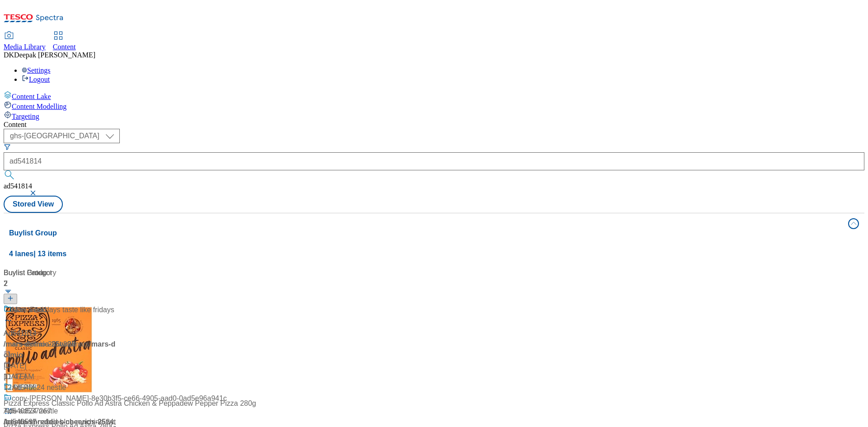  I want to click on a: Targeting, so click(434, 116).